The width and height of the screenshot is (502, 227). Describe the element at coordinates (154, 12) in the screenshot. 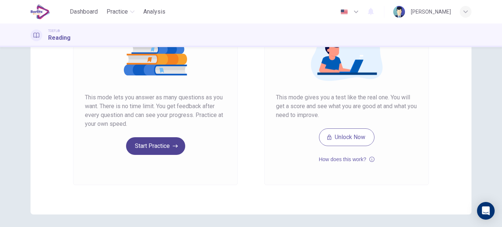

I see `button: Analysis` at that location.